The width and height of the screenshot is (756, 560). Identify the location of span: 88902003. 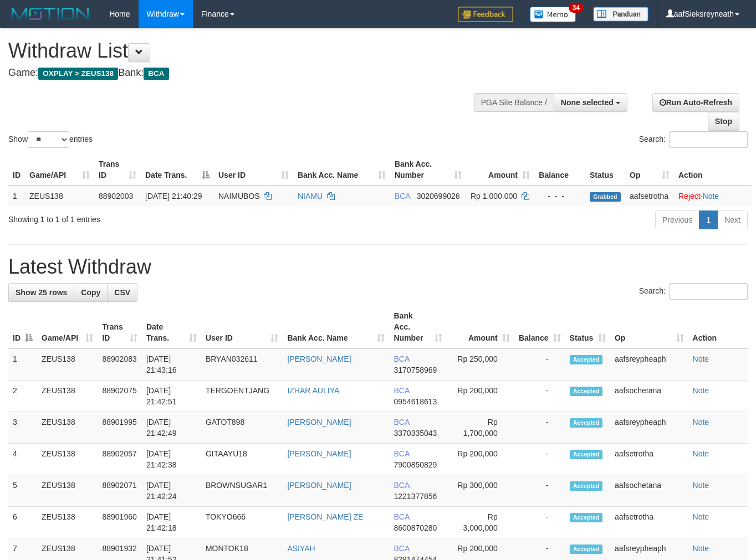
(116, 196).